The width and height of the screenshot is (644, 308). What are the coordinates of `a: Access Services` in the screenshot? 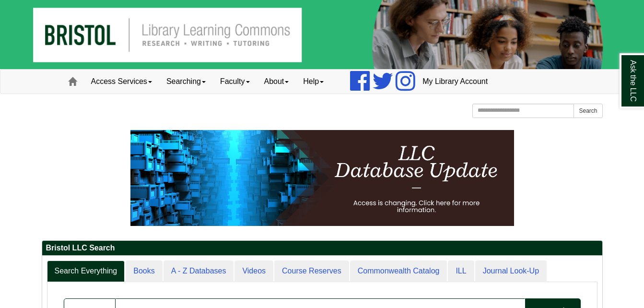 It's located at (121, 82).